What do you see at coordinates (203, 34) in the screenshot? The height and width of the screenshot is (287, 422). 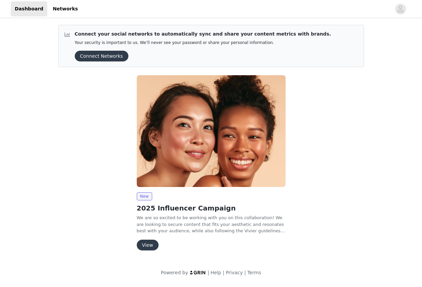 I see `p: Connect your social networks to automatically sync and share your content metrics with brands.` at bounding box center [203, 34].